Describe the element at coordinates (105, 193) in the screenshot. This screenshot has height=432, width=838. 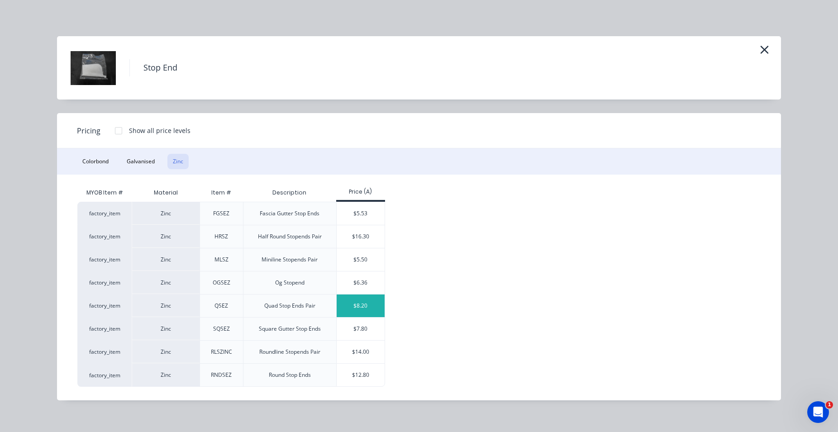
I see `div: MYOB Item #` at that location.